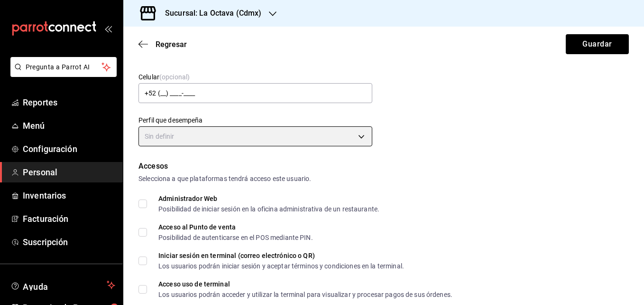 This screenshot has width=644, height=305. What do you see at coordinates (597, 44) in the screenshot?
I see `button: Guardar` at bounding box center [597, 44].